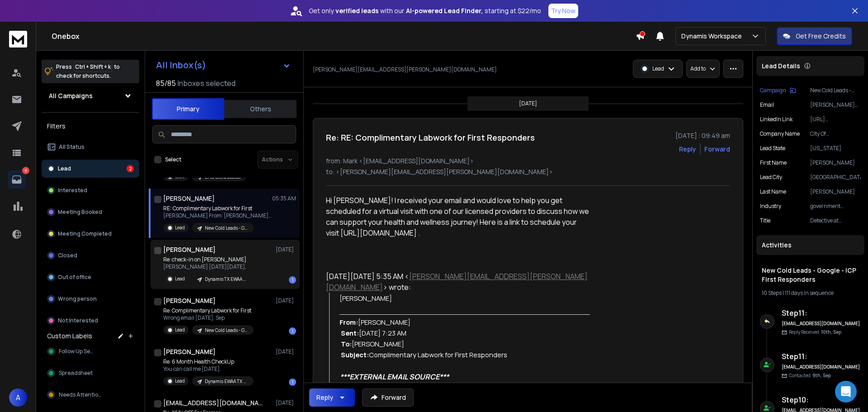 The image size is (868, 412). I want to click on button: Meeting Completed, so click(90, 234).